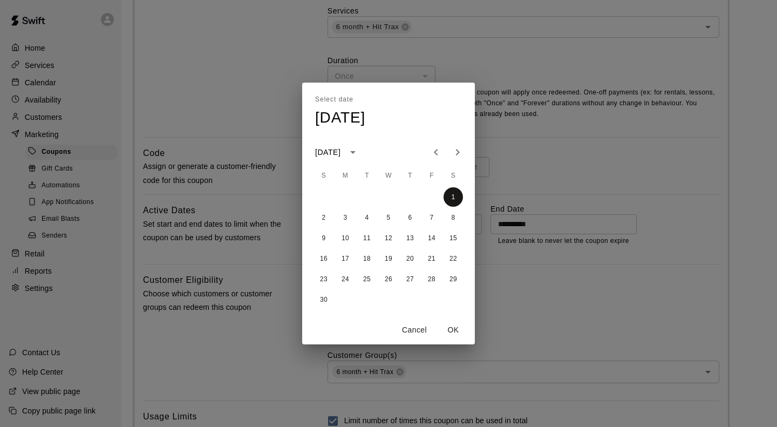 This screenshot has height=427, width=777. I want to click on button: 25, so click(367, 279).